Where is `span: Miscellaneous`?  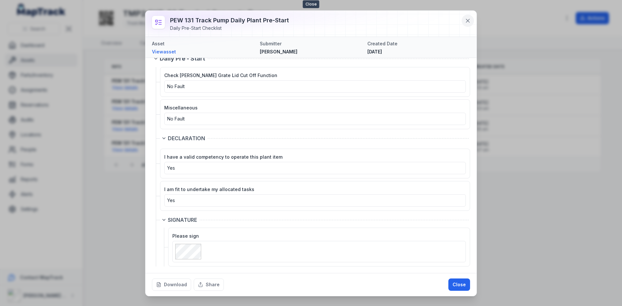 span: Miscellaneous is located at coordinates (181, 107).